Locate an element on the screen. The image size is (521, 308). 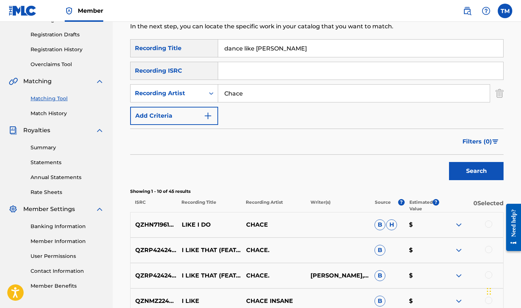
p: Recording Artist is located at coordinates (273, 206).